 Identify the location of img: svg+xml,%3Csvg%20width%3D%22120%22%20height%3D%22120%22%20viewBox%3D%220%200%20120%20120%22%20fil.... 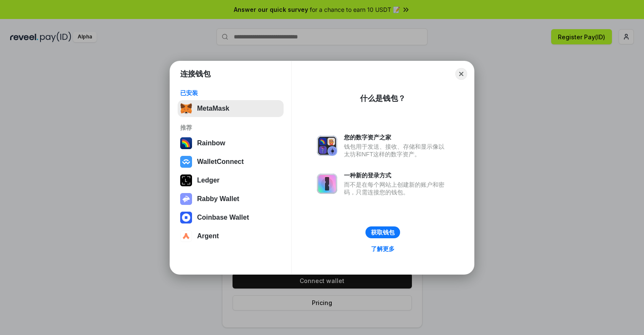
(186, 143).